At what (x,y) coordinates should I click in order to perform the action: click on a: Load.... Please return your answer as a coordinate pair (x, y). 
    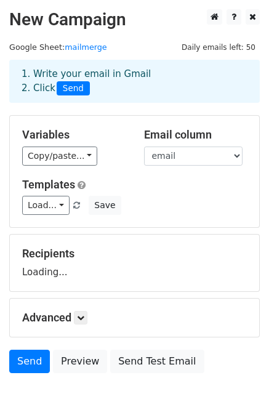
    Looking at the image, I should click on (46, 205).